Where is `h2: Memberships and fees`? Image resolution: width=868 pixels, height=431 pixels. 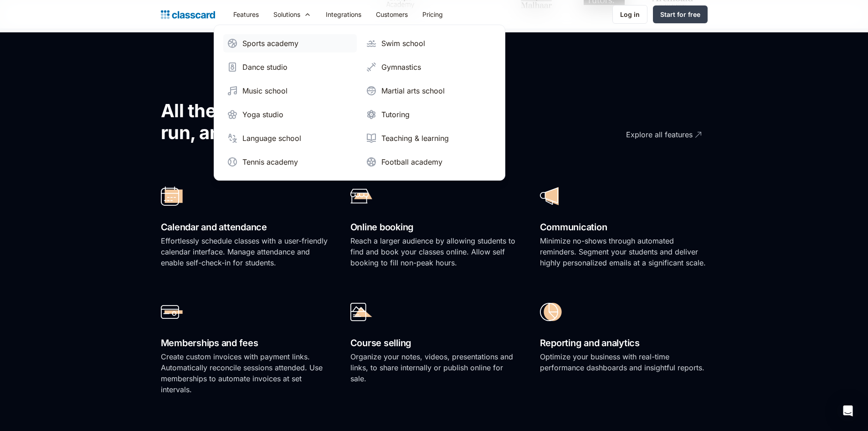
h2: Memberships and fees is located at coordinates (244, 343).